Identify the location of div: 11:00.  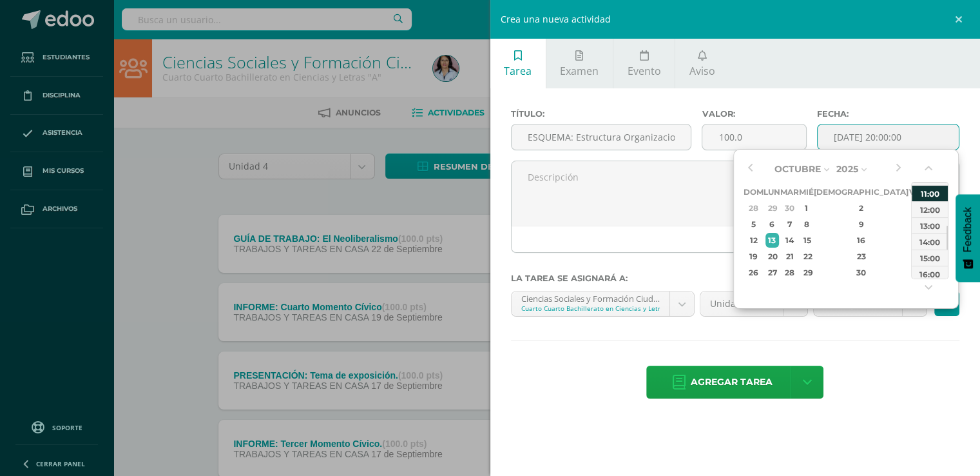
(929, 193).